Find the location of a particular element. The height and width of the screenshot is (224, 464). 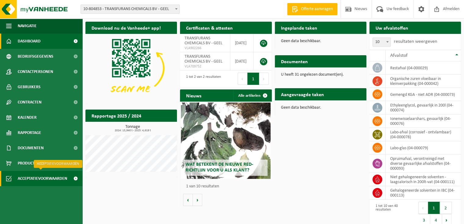

button: 2 is located at coordinates (446, 208).